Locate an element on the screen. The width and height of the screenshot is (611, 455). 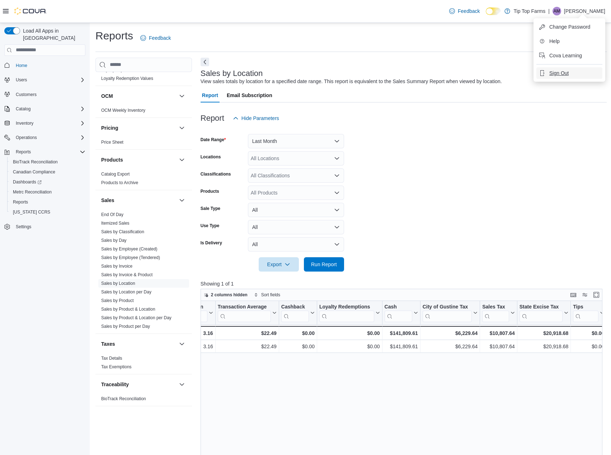
a: Sales by Invoice is located at coordinates (117, 266).